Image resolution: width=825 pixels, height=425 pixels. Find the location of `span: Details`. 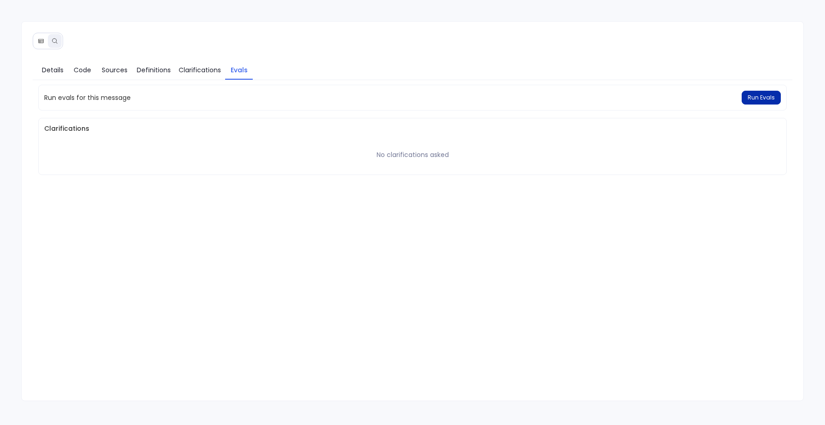

span: Details is located at coordinates (52, 70).